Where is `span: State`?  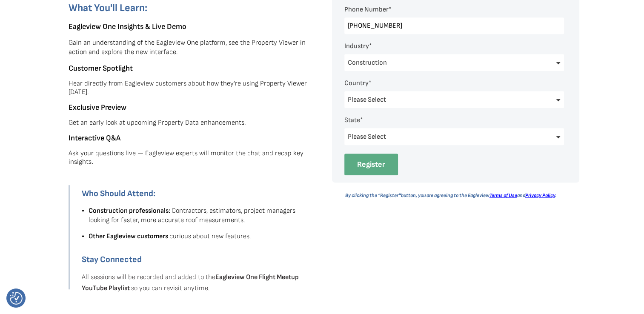 span: State is located at coordinates (352, 120).